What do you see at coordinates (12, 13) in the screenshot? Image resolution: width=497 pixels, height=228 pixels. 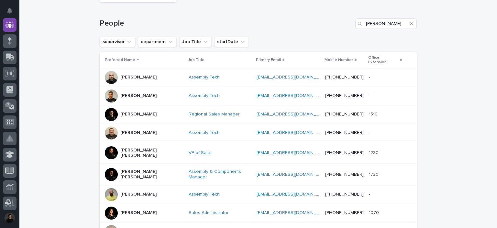 I see `div: Notifications` at bounding box center [12, 13].